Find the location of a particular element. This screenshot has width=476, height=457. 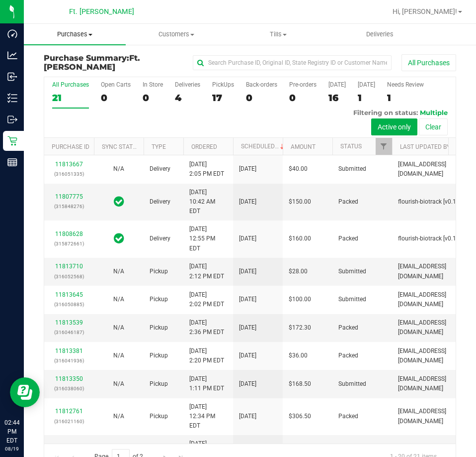

div: 17 is located at coordinates (223, 97).